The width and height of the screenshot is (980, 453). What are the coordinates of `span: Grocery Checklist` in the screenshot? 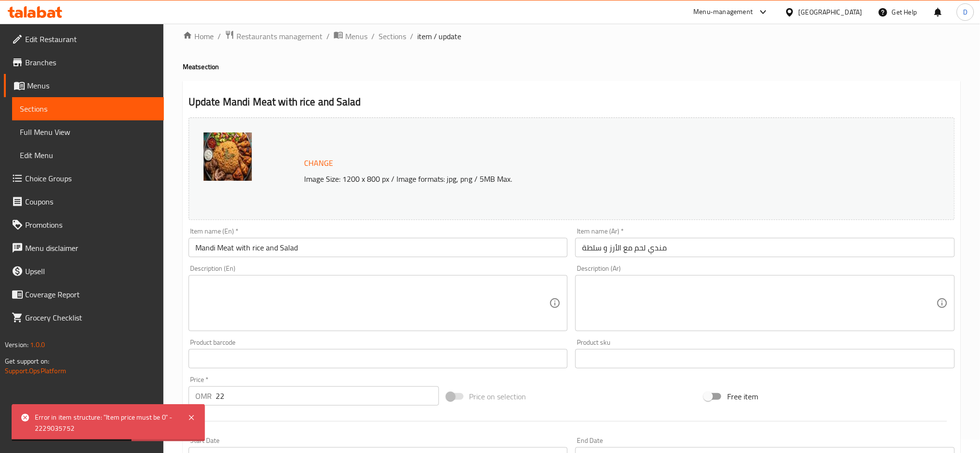 It's located at (90, 318).